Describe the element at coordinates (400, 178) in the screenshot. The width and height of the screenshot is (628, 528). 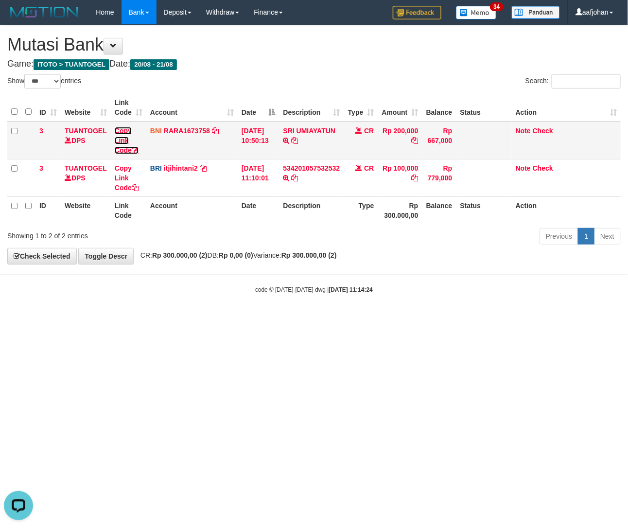
I see `td: Rp 100,000` at that location.